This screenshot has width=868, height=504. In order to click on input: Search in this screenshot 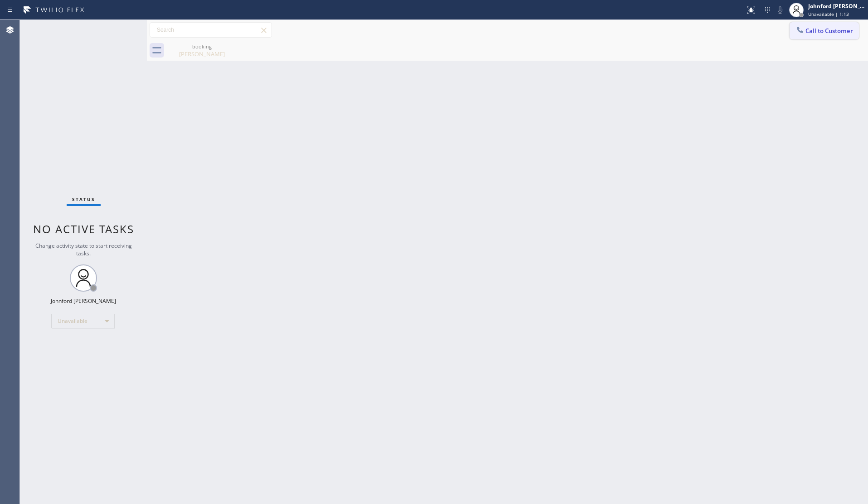, I will do `click(211, 30)`.